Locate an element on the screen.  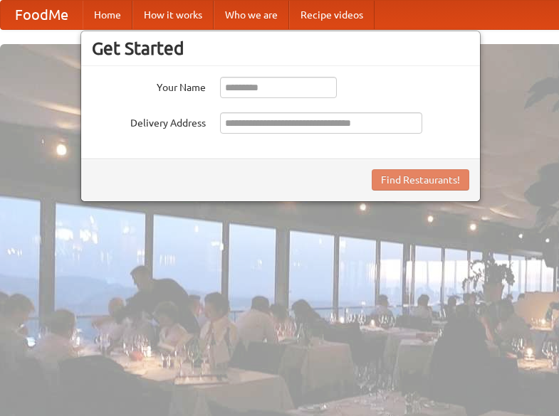
label: Your Name is located at coordinates (149, 85).